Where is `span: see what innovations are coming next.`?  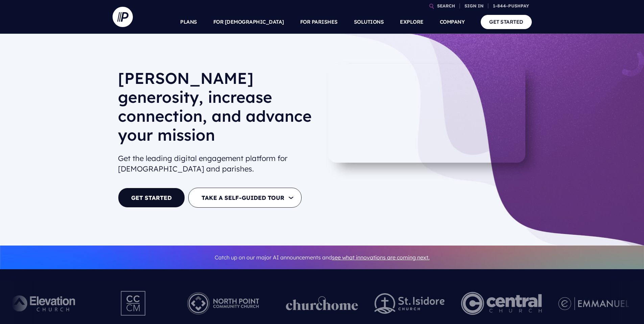 span: see what innovations are coming next. is located at coordinates (380, 257).